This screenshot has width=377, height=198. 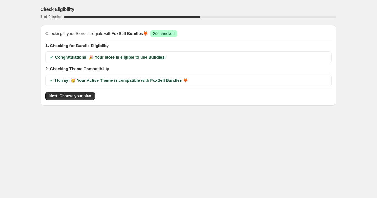 I want to click on span: 1 of 2 tasks, so click(x=51, y=17).